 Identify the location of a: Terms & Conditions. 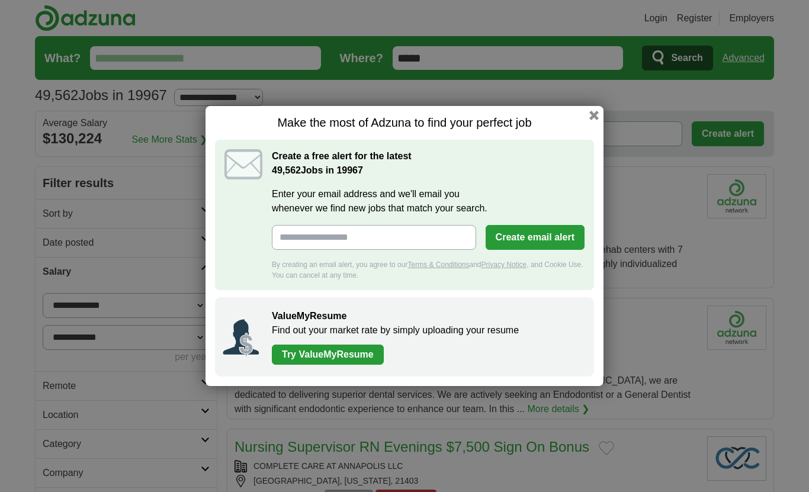
(438, 265).